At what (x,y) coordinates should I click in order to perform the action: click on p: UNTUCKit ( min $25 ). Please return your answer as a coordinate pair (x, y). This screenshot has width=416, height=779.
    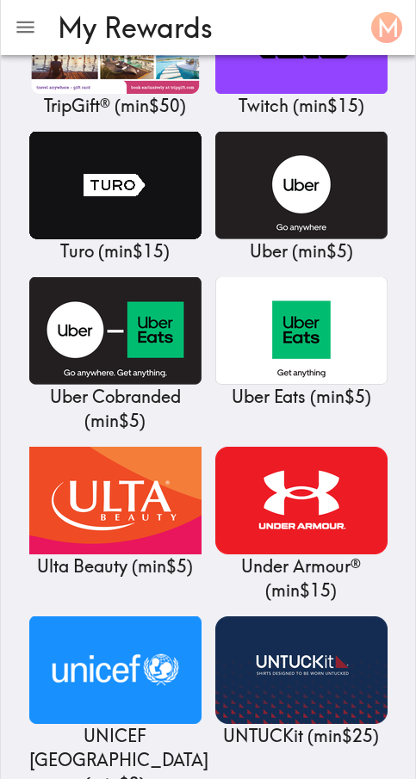
    Looking at the image, I should click on (301, 736).